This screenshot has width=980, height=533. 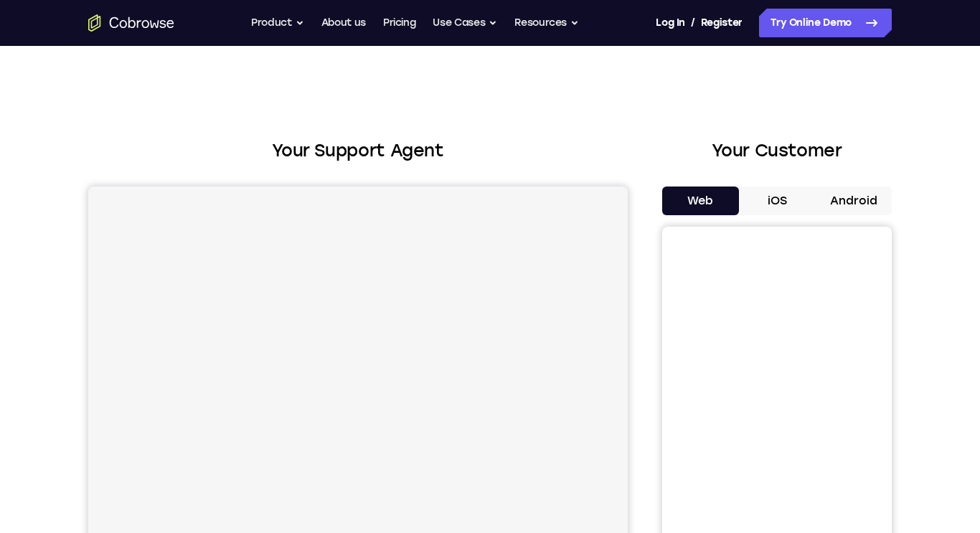 What do you see at coordinates (400, 23) in the screenshot?
I see `a: Pricing` at bounding box center [400, 23].